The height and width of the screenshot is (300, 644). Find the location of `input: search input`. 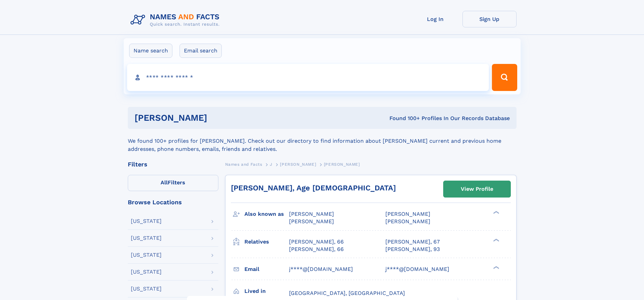

input: search input is located at coordinates (308, 77).